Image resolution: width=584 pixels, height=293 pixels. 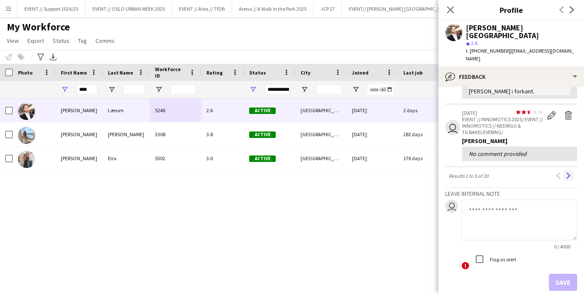 I want to click on span: 2.6, so click(x=474, y=43).